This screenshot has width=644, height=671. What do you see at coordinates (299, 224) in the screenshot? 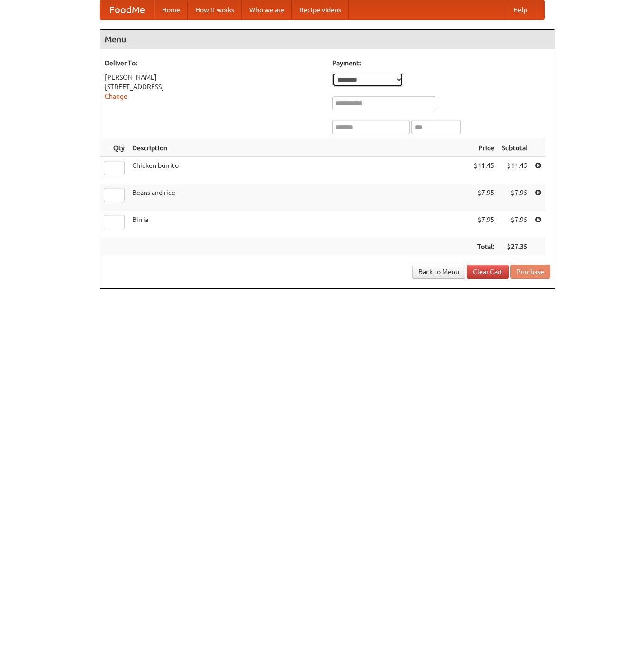
I see `td: Birria` at bounding box center [299, 224].